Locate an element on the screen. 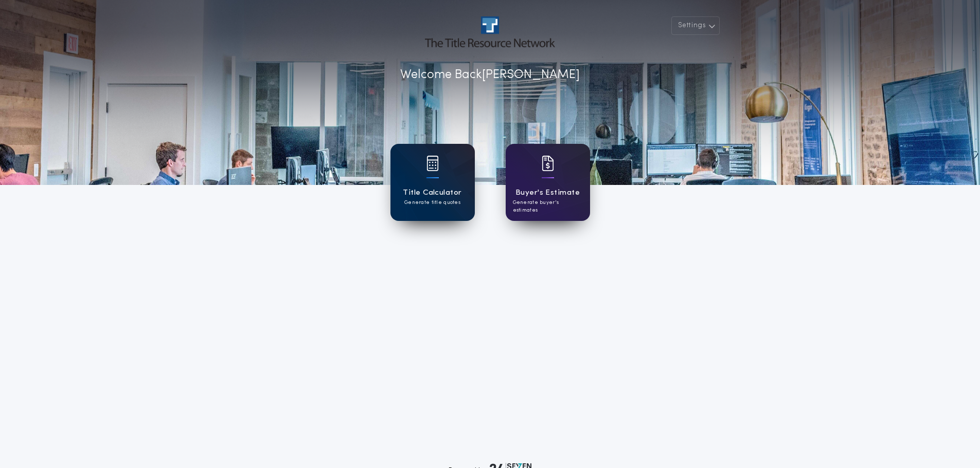 The width and height of the screenshot is (980, 468). p: Generate buyer's estimates is located at coordinates (548, 206).